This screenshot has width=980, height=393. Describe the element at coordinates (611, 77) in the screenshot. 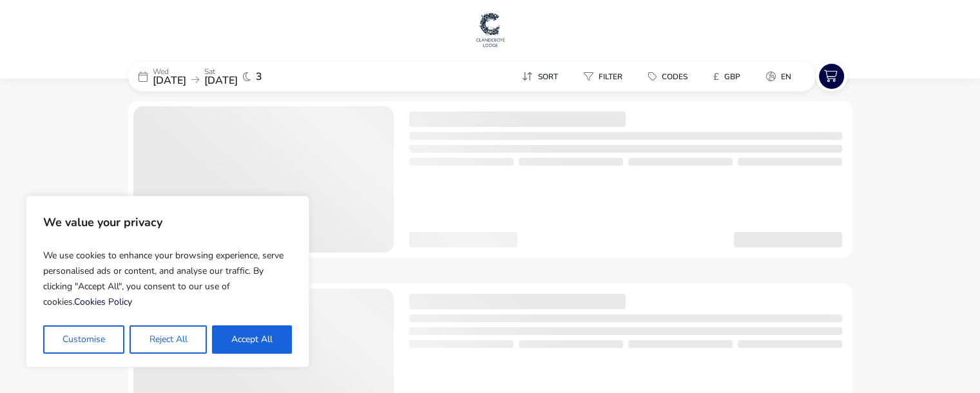

I see `span: Filter` at that location.